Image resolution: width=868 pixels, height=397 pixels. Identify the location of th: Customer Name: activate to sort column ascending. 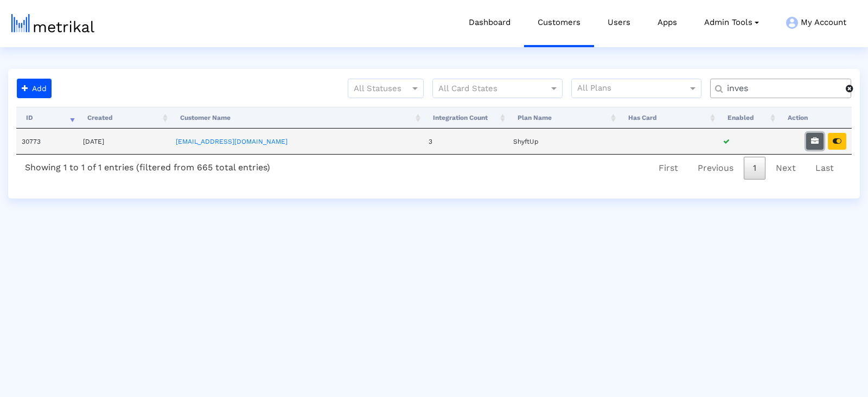
(297, 118).